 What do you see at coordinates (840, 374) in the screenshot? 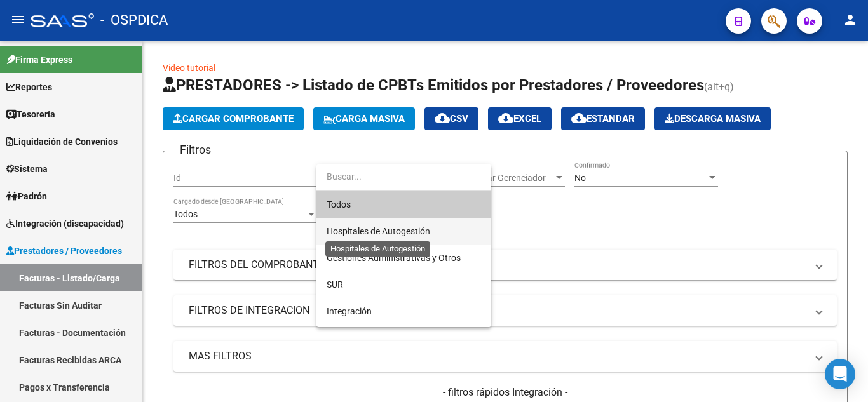
I see `div: Open Intercom Messenger` at bounding box center [840, 374].